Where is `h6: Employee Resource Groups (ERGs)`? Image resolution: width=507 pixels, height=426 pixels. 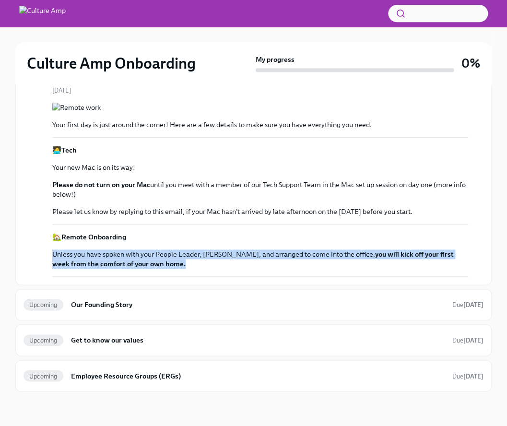
h6: Employee Resource Groups (ERGs) is located at coordinates (258, 376).